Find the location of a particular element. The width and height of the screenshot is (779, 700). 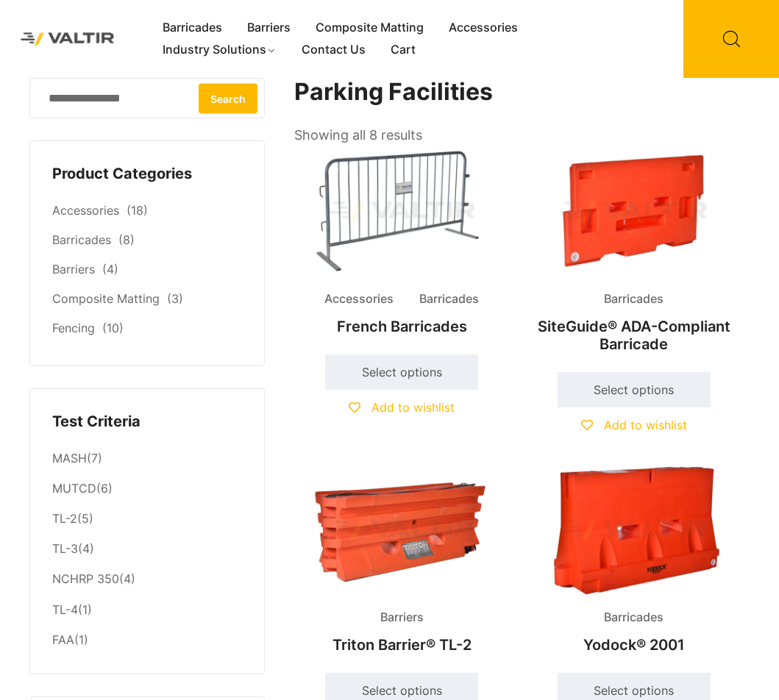

h1: Parking Facilities is located at coordinates (518, 92).